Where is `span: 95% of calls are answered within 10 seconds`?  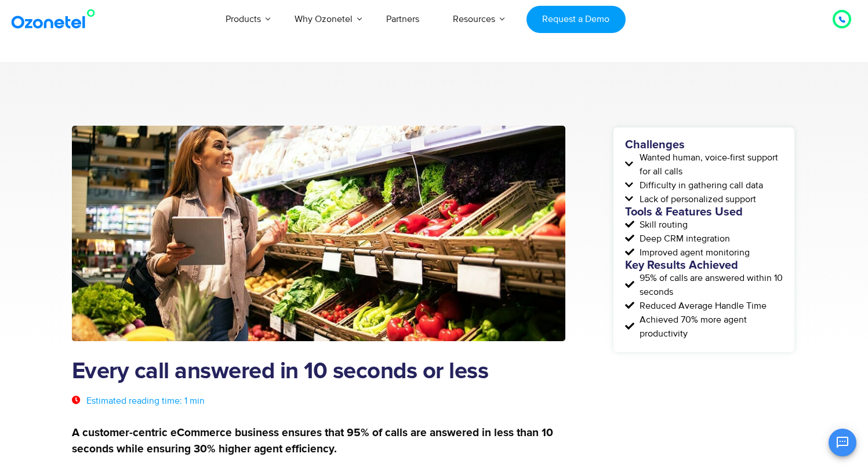 span: 95% of calls are answered within 10 seconds is located at coordinates (710, 285).